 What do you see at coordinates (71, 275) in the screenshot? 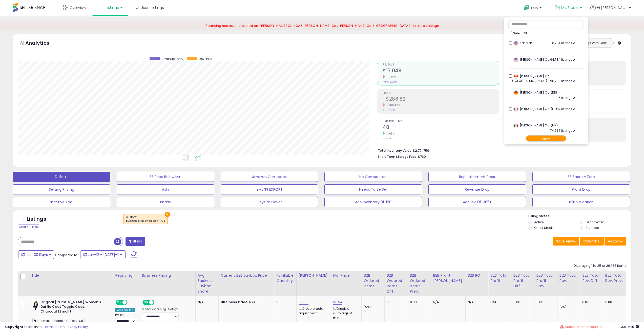
I see `div: Title` at bounding box center [71, 275].